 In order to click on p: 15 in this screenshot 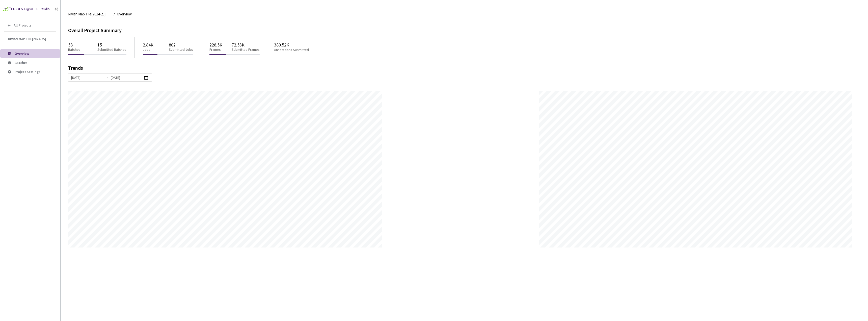, I will do `click(112, 44)`.